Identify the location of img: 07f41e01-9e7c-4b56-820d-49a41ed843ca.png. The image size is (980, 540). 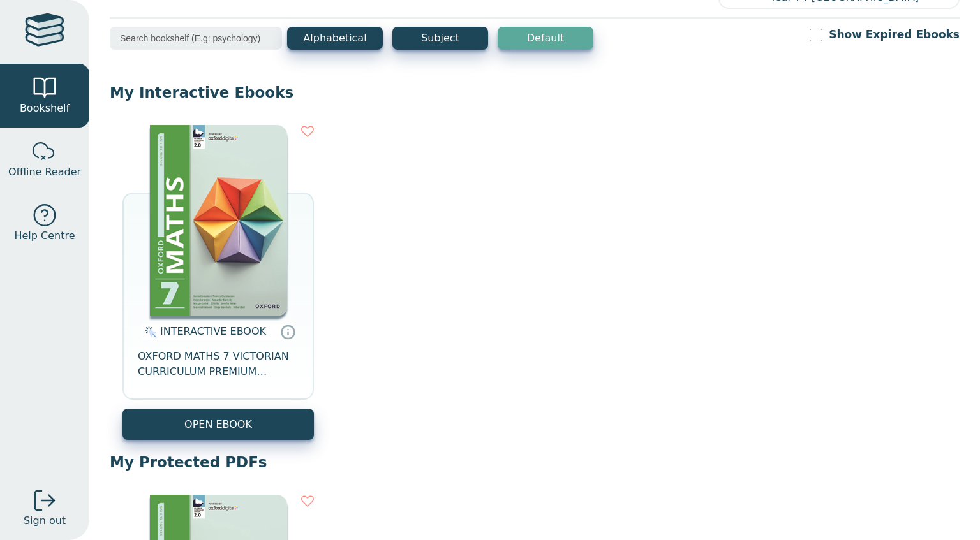
(218, 221).